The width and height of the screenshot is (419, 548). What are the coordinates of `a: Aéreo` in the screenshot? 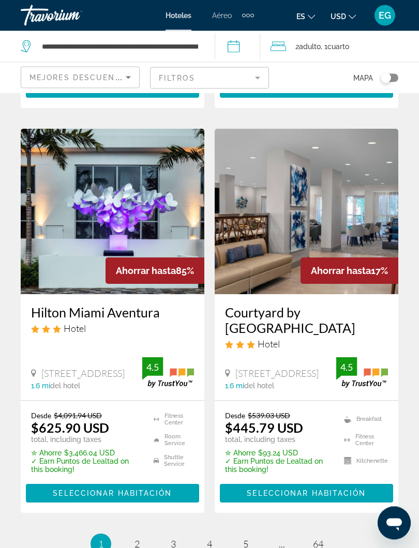 It's located at (222, 16).